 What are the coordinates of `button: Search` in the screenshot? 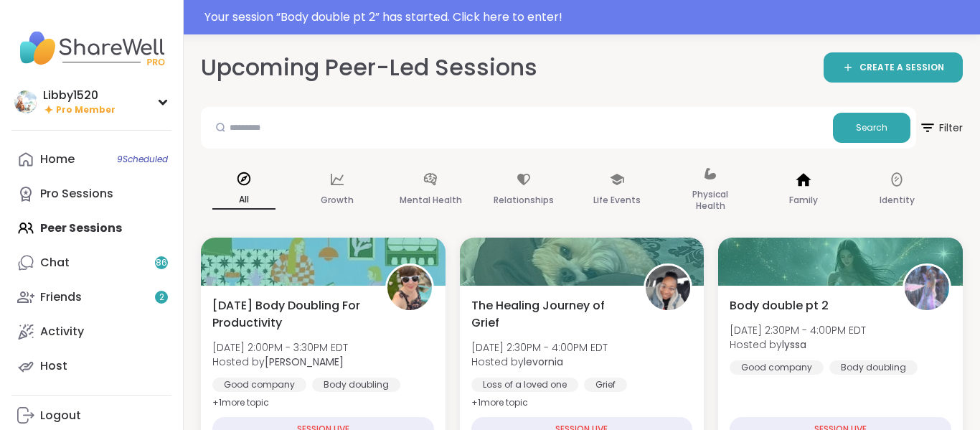 It's located at (872, 128).